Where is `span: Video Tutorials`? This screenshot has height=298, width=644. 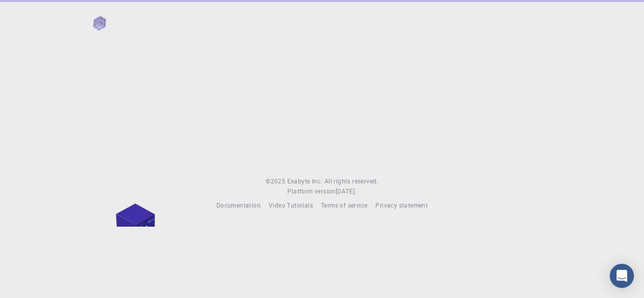
span: Video Tutorials is located at coordinates (291, 205).